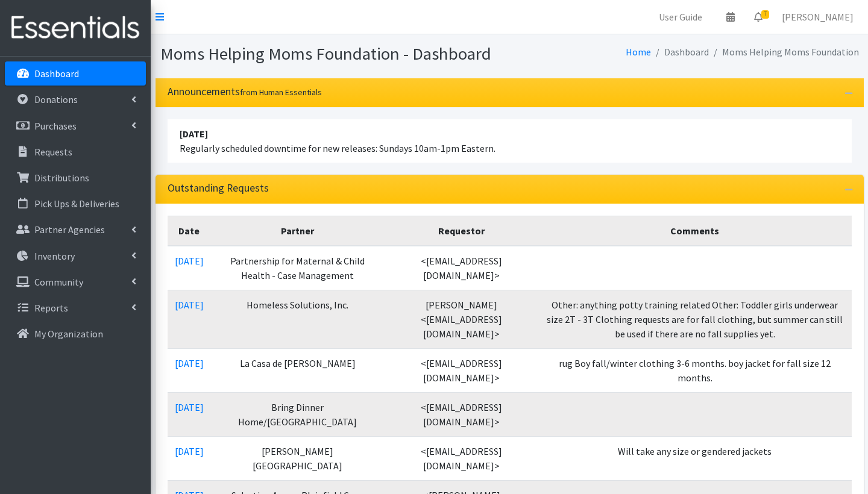 The width and height of the screenshot is (868, 494). Describe the element at coordinates (75, 126) in the screenshot. I see `a: Purchases` at that location.